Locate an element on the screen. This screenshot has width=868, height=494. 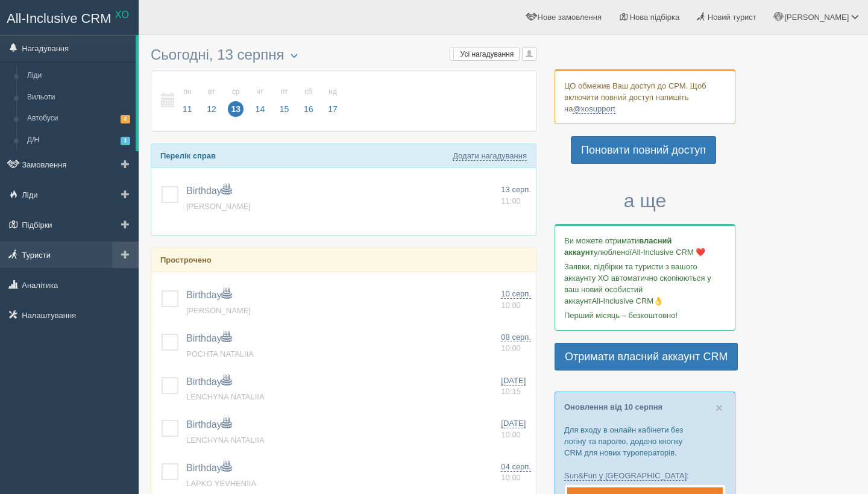
a: Поновити повний доступ is located at coordinates (643, 150).